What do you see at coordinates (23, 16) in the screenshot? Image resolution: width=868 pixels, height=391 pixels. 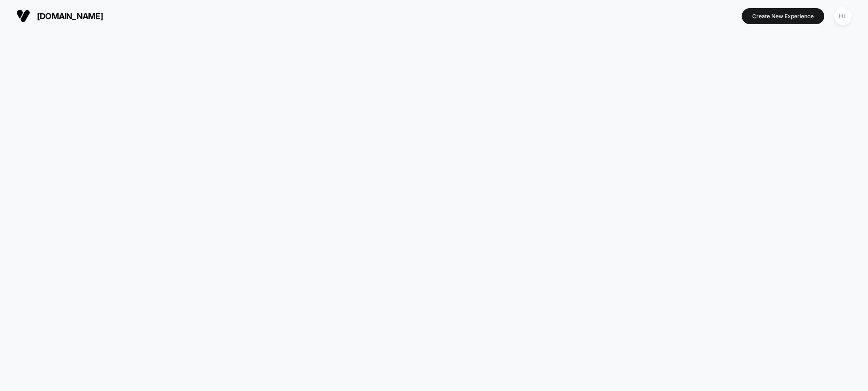 I see `img: Visually logo` at bounding box center [23, 16].